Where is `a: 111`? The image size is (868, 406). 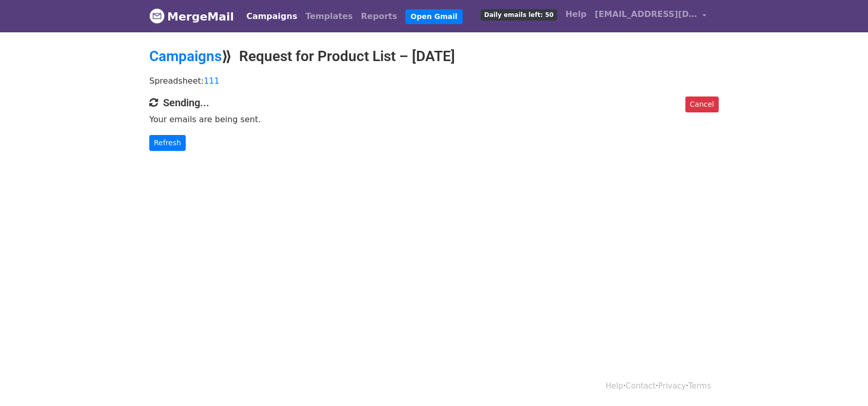
a: 111 is located at coordinates (212, 80).